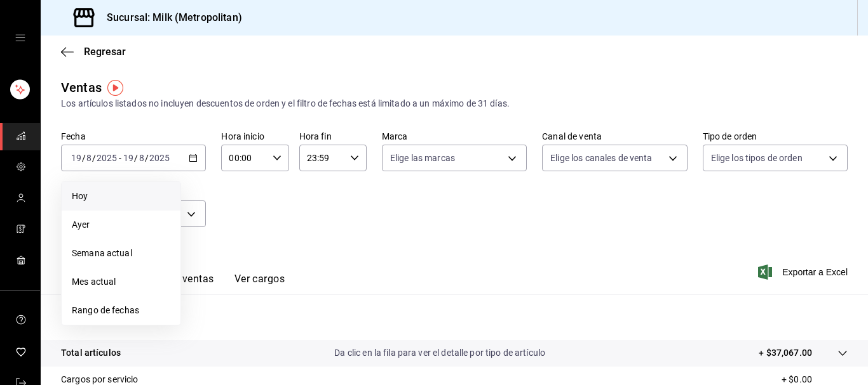 The width and height of the screenshot is (868, 385). Describe the element at coordinates (615, 137) in the screenshot. I see `label: Canal de venta` at that location.